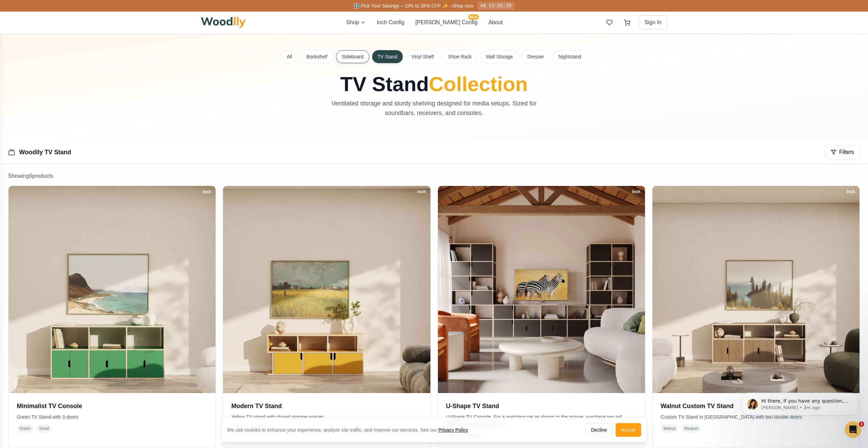  Describe the element at coordinates (387, 57) in the screenshot. I see `button: TV Stand` at that location.